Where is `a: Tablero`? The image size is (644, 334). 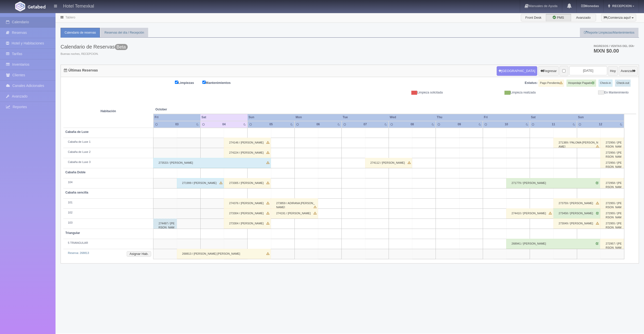
a: Tablero is located at coordinates (70, 17).